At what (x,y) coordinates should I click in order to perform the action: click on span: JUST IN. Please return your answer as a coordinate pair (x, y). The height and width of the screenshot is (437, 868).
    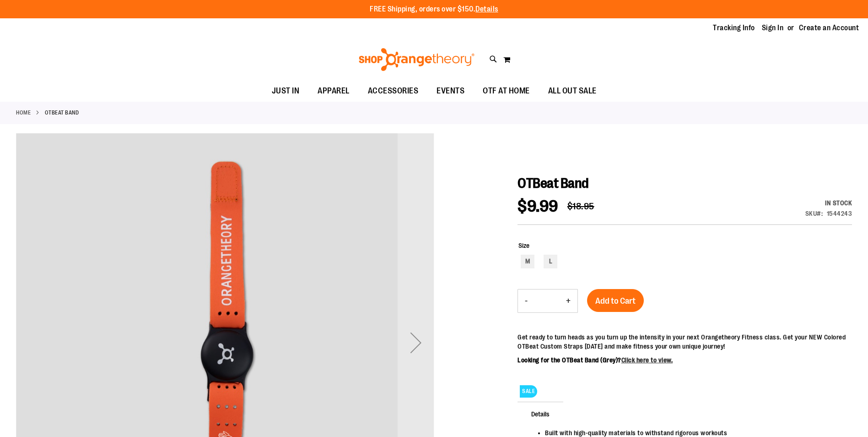
    Looking at the image, I should click on (285, 91).